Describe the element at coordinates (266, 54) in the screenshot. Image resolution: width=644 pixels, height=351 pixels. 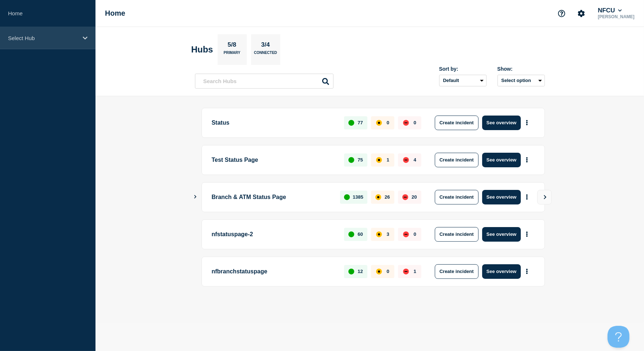
I see `p: Connected` at that location.